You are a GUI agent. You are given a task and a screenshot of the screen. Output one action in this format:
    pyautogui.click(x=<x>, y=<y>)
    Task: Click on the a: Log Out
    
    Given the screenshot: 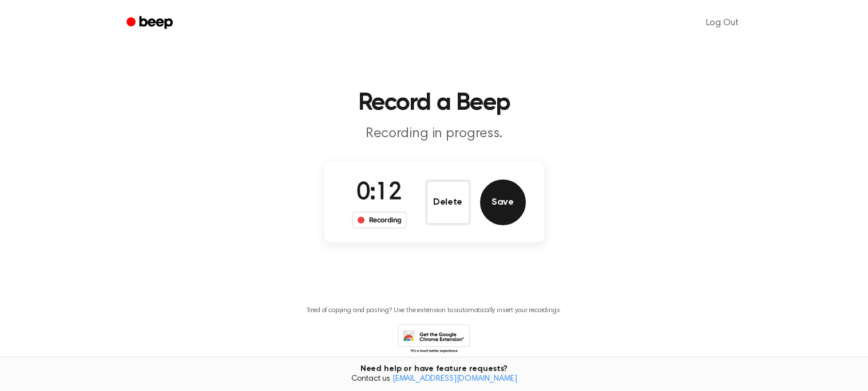 What is the action you would take?
    pyautogui.click(x=722, y=23)
    